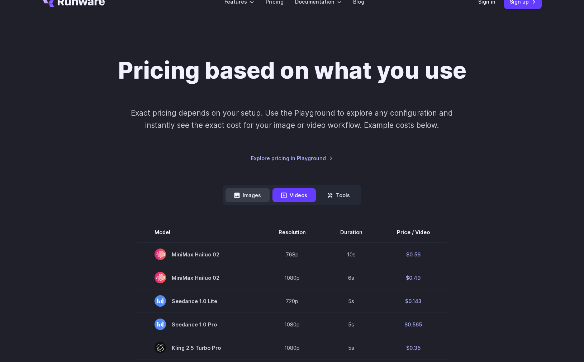 The height and width of the screenshot is (362, 584). I want to click on td: $0.565, so click(414, 324).